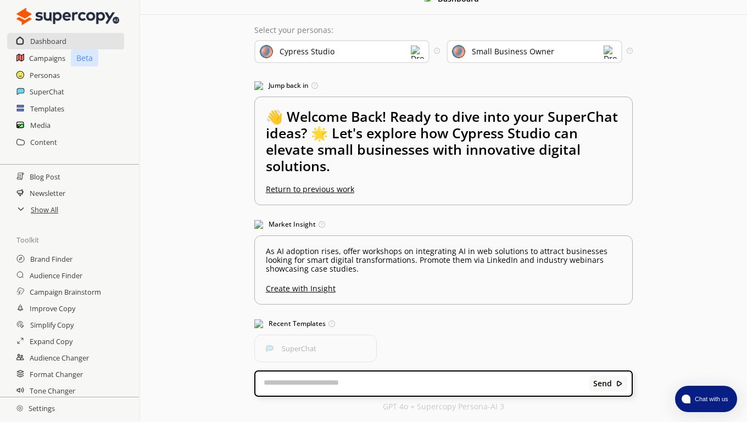 The height and width of the screenshot is (422, 747). What do you see at coordinates (52, 325) in the screenshot?
I see `a: Simplify Copy` at bounding box center [52, 325].